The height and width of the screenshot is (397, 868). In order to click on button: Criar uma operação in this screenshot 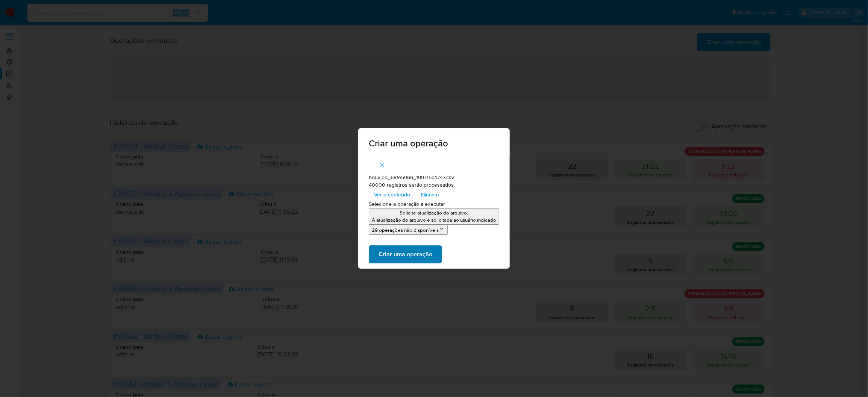, I will do `click(406, 254)`.